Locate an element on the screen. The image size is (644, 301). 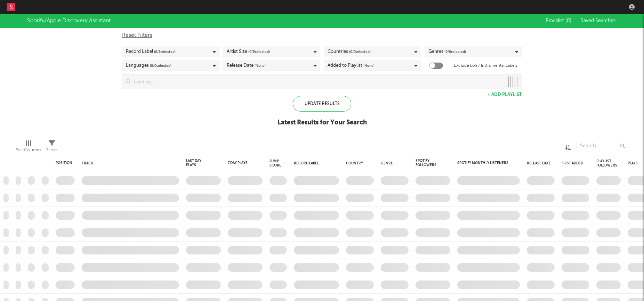
button: Saved Searches is located at coordinates (598, 21).